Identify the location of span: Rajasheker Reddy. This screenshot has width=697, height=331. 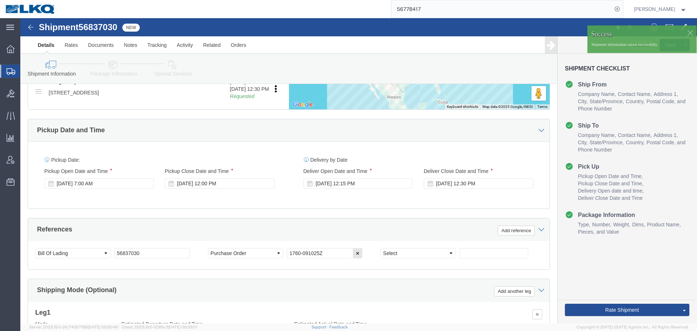
(655, 9).